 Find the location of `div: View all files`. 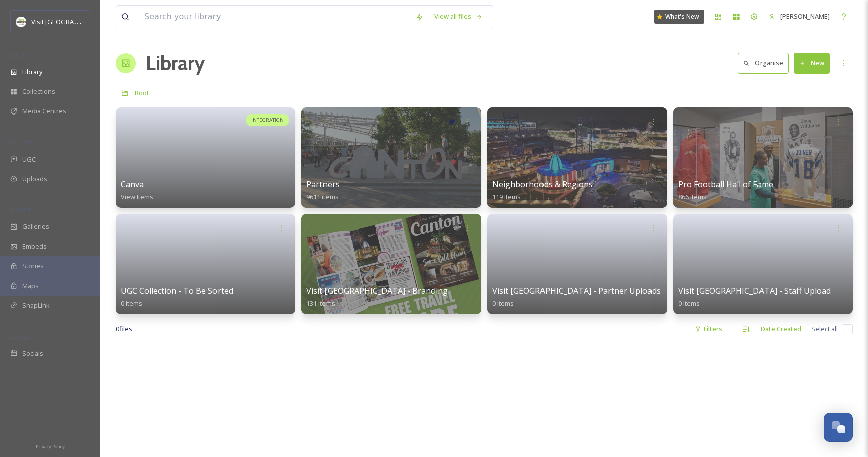

div: View all files is located at coordinates (458, 16).